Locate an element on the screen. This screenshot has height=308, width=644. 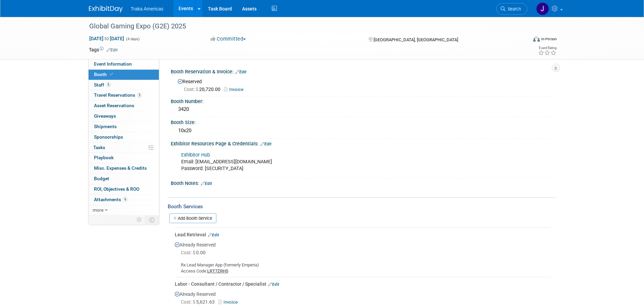
span: Budget is located at coordinates (101, 178).